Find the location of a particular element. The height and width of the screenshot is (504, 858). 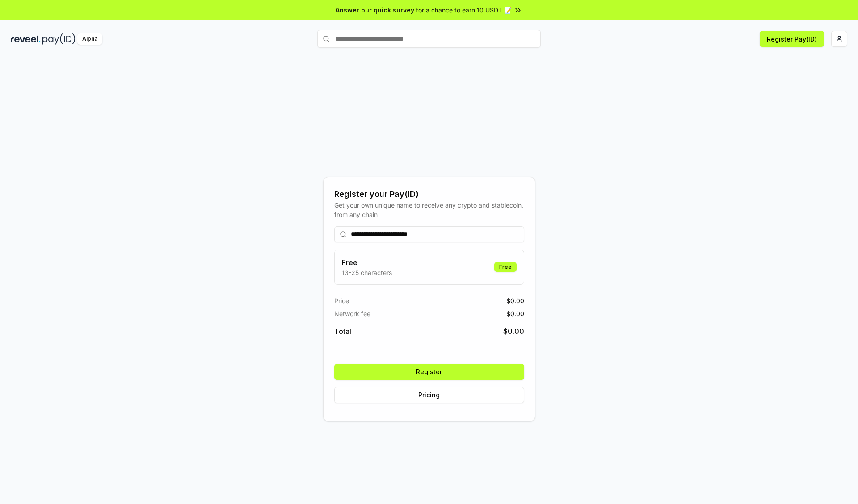

h3: Free is located at coordinates (367, 262).